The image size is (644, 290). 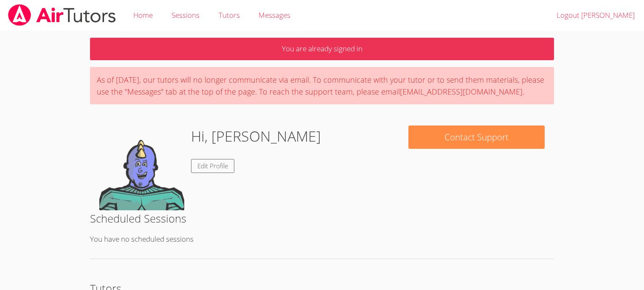 What do you see at coordinates (213, 166) in the screenshot?
I see `a: Edit Profile` at bounding box center [213, 166].